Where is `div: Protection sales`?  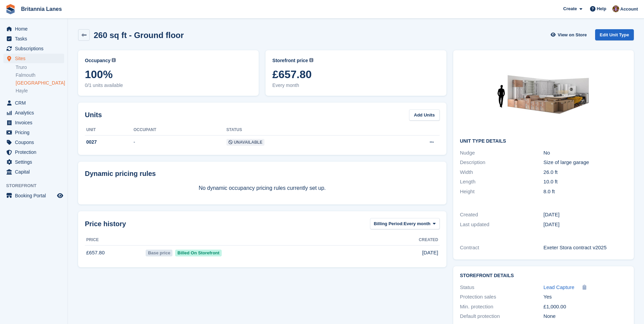
div: Protection sales is located at coordinates (502, 297).